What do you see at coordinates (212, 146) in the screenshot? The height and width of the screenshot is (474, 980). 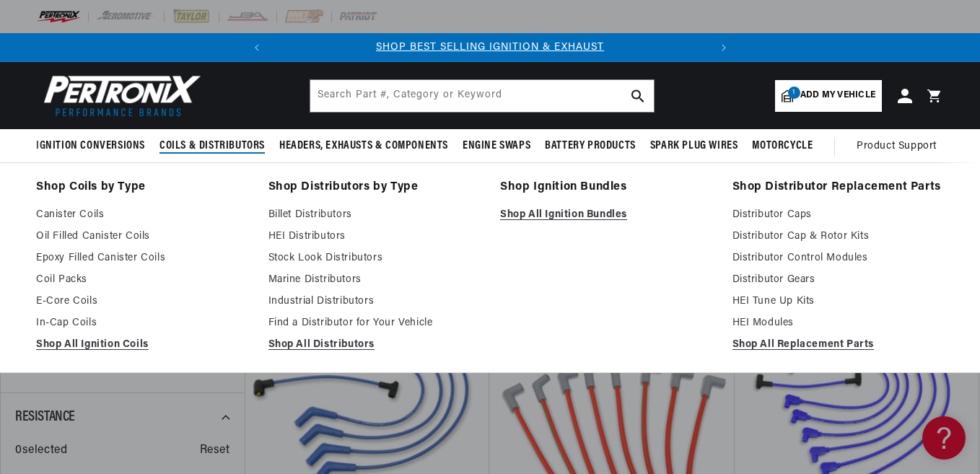 I see `span: Coils & Distributors` at bounding box center [212, 146].